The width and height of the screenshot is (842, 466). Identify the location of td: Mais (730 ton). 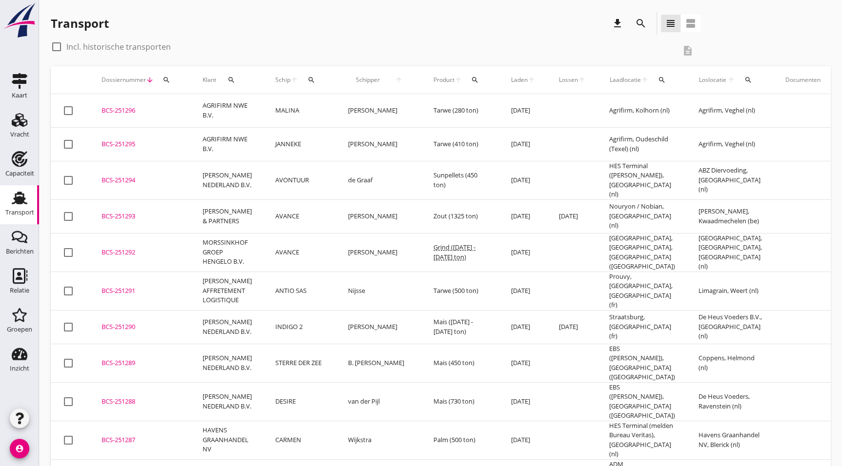
(460, 401).